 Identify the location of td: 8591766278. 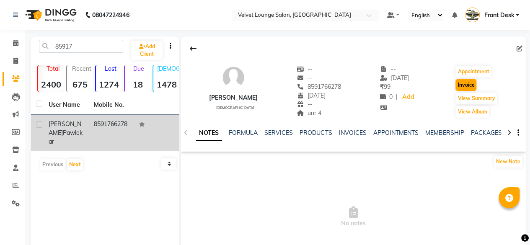
(111, 133).